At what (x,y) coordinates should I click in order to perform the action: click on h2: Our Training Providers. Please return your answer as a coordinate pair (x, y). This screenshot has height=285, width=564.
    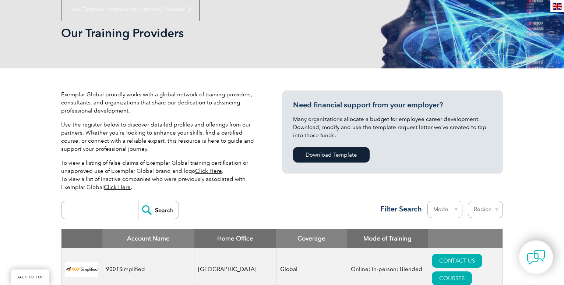
    Looking at the image, I should click on (216, 33).